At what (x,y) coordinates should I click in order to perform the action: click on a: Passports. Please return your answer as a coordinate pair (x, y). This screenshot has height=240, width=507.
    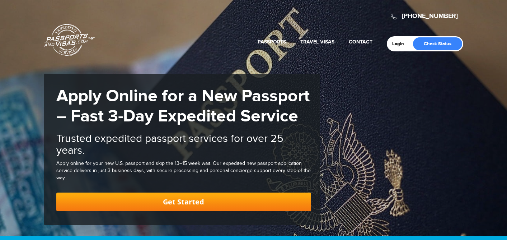
    Looking at the image, I should click on (272, 42).